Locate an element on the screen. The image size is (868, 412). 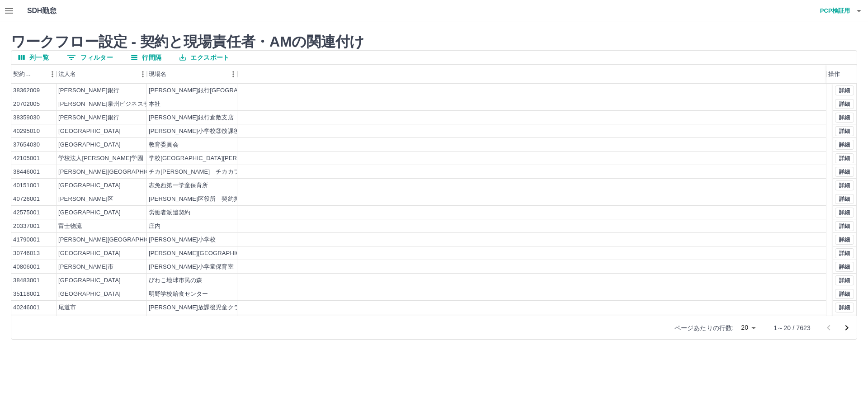
button: 列選択 is located at coordinates (33, 57).